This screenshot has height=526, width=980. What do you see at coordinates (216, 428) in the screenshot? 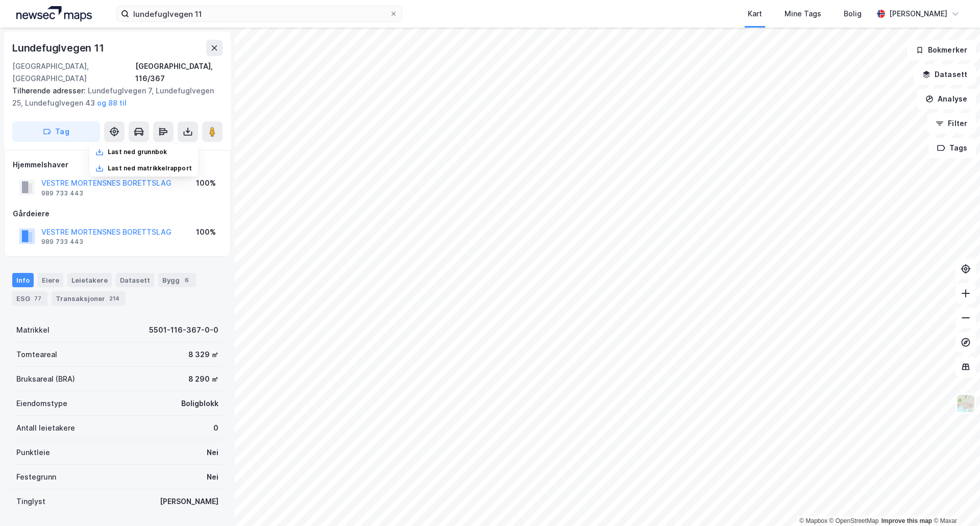
I see `div: 0` at bounding box center [216, 428].